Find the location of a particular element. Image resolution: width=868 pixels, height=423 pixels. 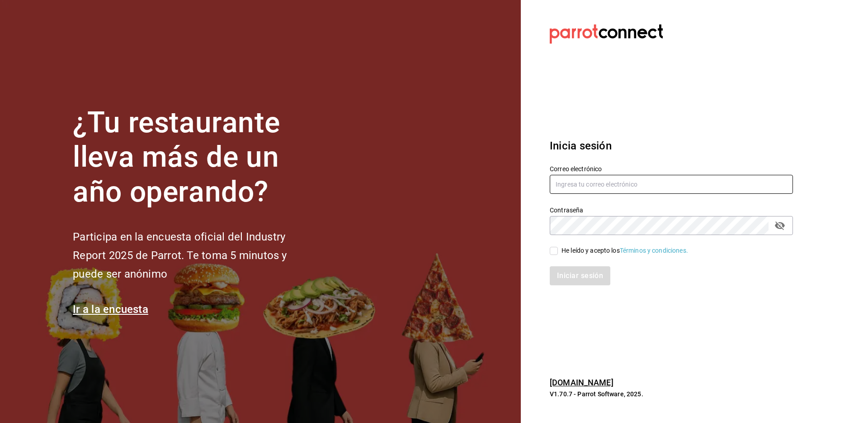

a: Términos y condiciones. is located at coordinates (654, 250).